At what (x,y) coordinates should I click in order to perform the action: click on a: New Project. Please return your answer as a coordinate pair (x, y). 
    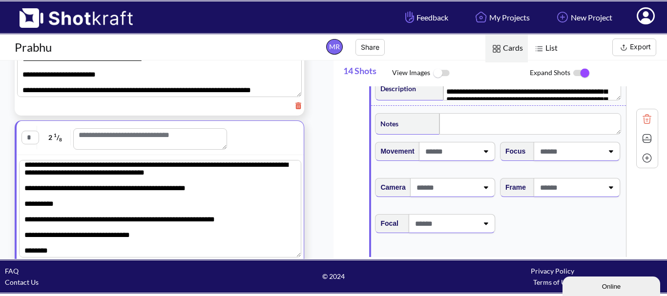
    Looking at the image, I should click on (583, 17).